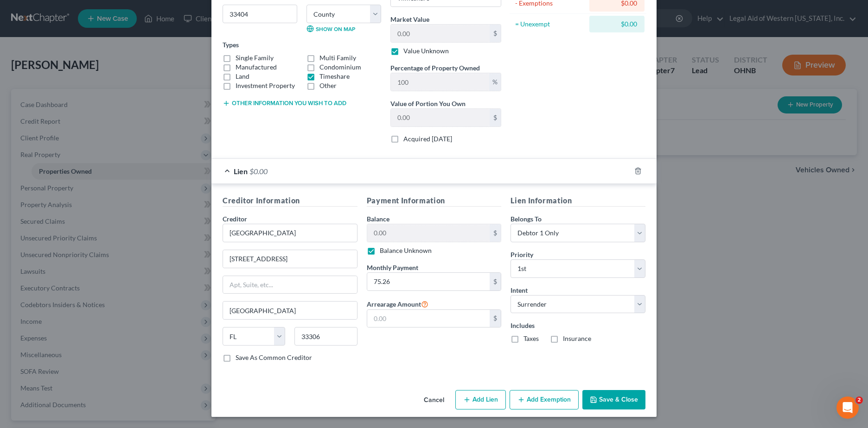  Describe the element at coordinates (266, 86) in the screenshot. I see `label: Investment Property` at that location.